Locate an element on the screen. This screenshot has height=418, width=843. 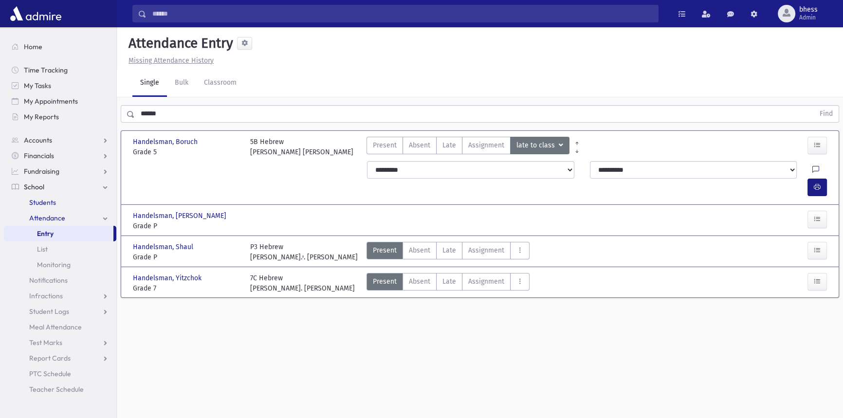
span: Student Logs is located at coordinates (49, 312).